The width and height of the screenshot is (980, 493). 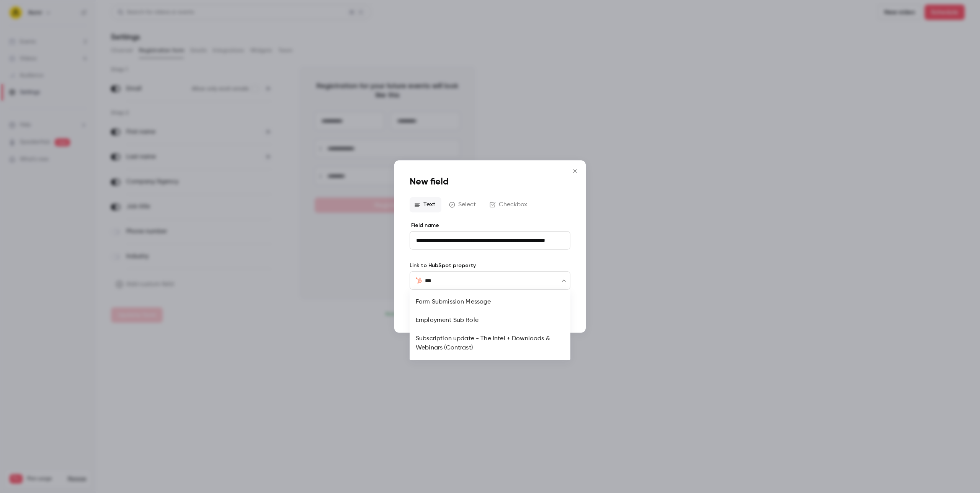 I want to click on h1: New field, so click(x=490, y=182).